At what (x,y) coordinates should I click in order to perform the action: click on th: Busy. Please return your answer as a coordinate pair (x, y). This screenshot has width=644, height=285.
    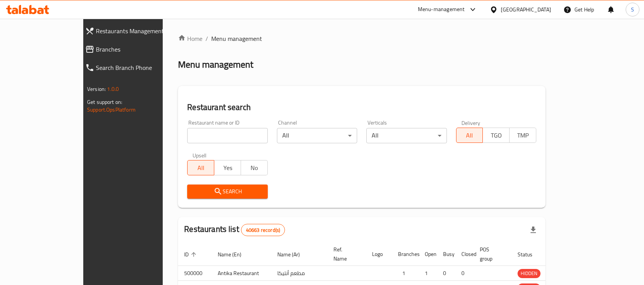
    Looking at the image, I should click on (446, 254).